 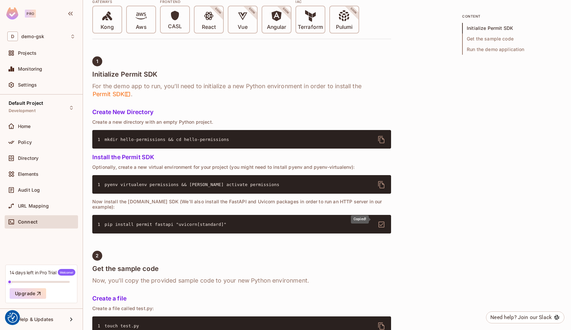 What do you see at coordinates (25, 142) in the screenshot?
I see `span: Policy` at bounding box center [25, 142].